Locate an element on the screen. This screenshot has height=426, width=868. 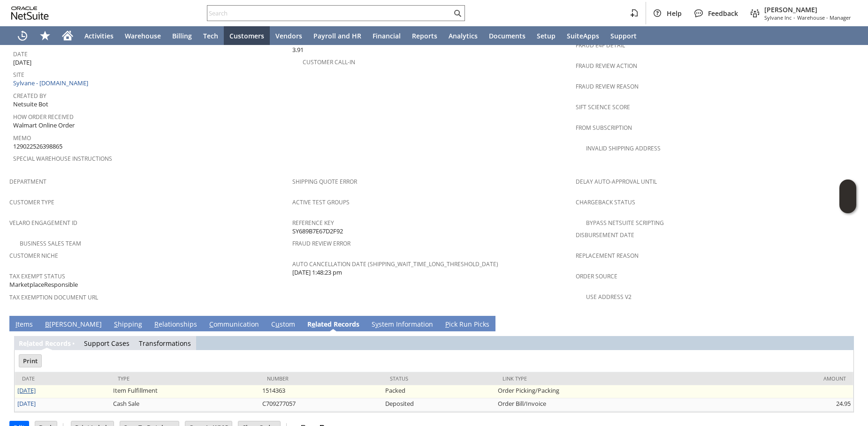
a: System Information is located at coordinates (402, 325).